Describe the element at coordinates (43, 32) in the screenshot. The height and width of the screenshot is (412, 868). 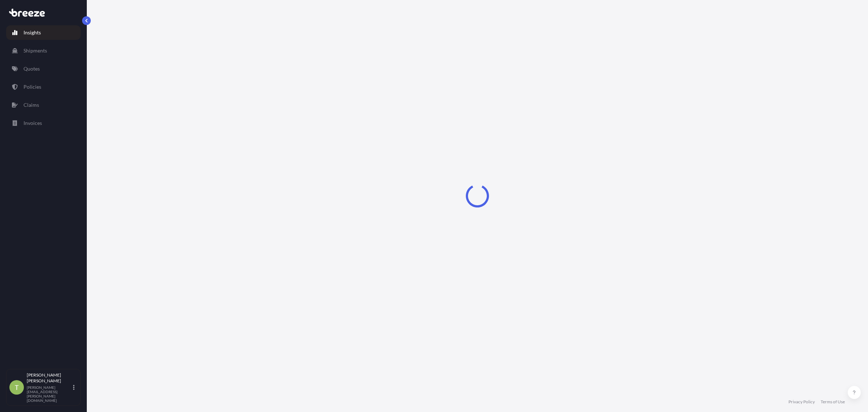
I see `a: Insights` at that location.